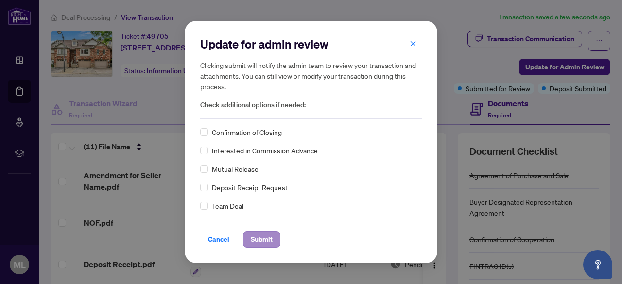  Describe the element at coordinates (247, 132) in the screenshot. I see `span: Confirmation of Closing` at that location.